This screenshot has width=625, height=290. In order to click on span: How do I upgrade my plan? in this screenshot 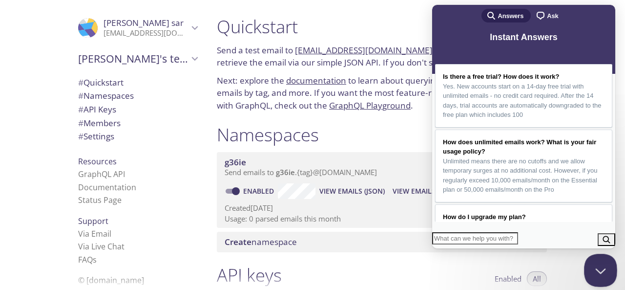, I will do `click(52, 211)`.